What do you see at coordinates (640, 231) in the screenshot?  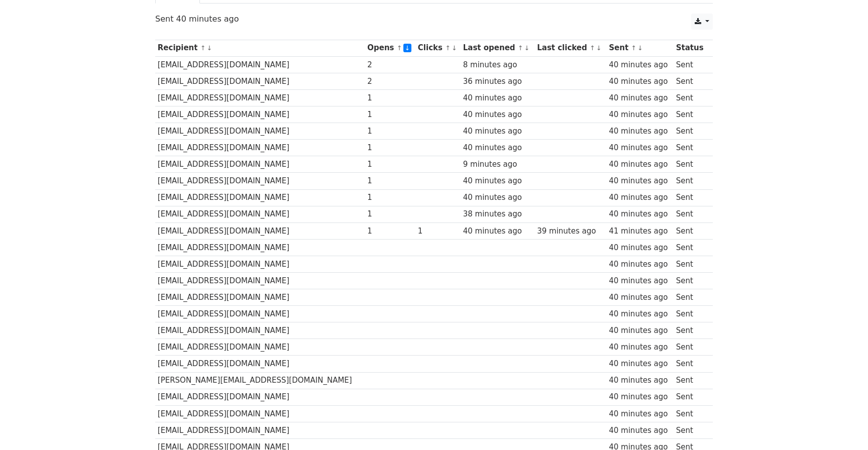 I see `div: 41 minutes ago` at bounding box center [640, 231].